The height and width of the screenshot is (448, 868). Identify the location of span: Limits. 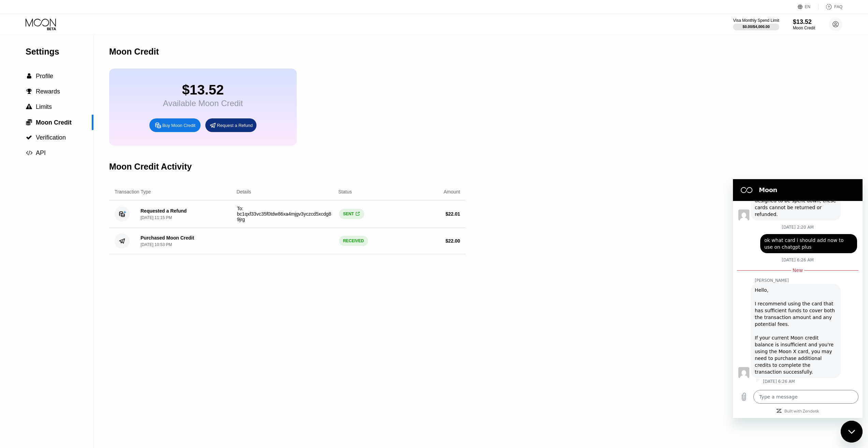
(43, 107).